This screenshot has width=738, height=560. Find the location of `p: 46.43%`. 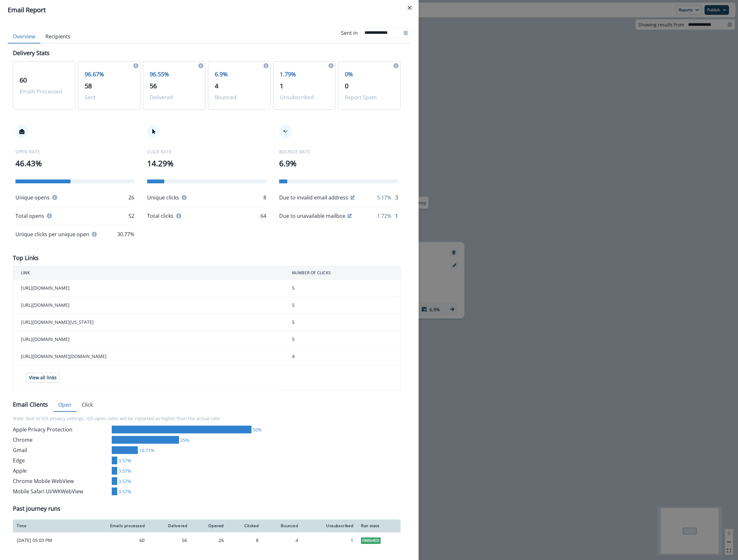

p: 46.43% is located at coordinates (75, 164).